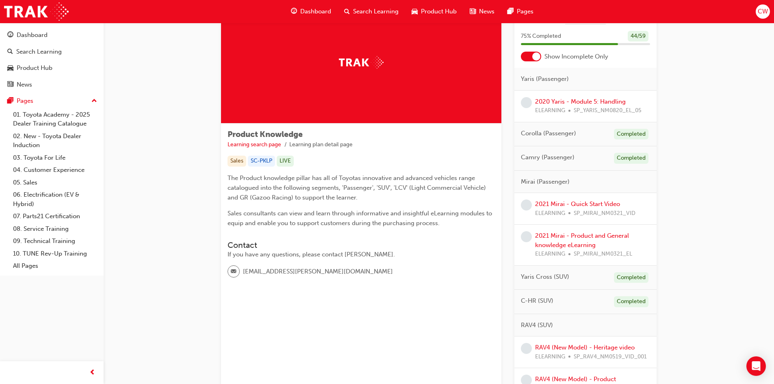 The height and width of the screenshot is (384, 774). What do you see at coordinates (55, 141) in the screenshot?
I see `a: 02. New - Toyota Dealer Induction` at bounding box center [55, 141].